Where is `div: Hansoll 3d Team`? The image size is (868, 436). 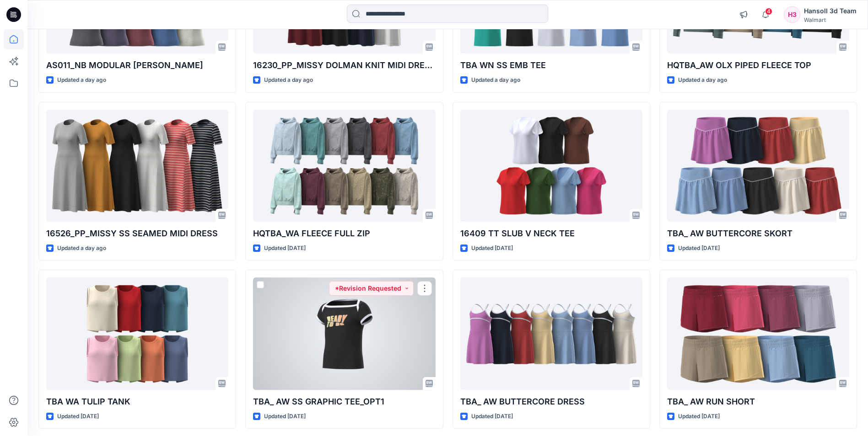 div: Hansoll 3d Team is located at coordinates (830, 11).